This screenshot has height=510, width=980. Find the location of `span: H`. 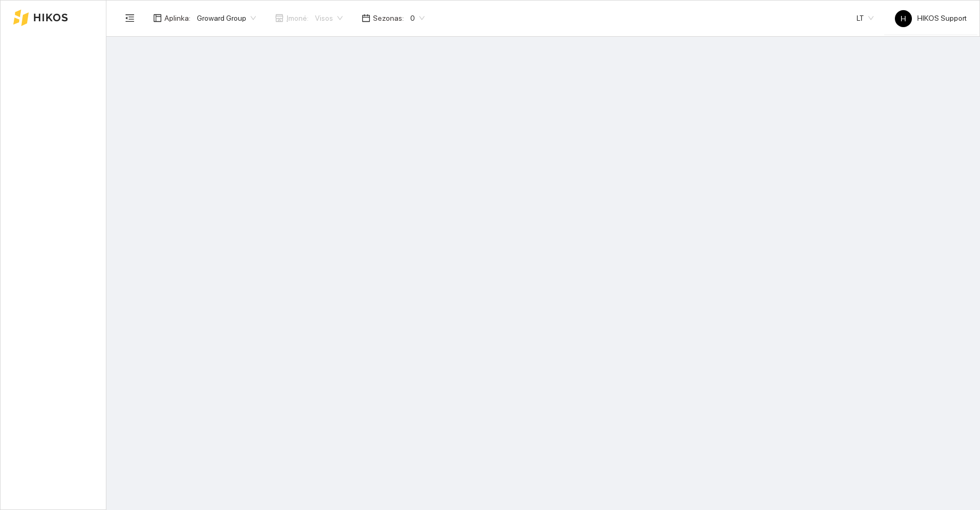

span: H is located at coordinates (903, 19).